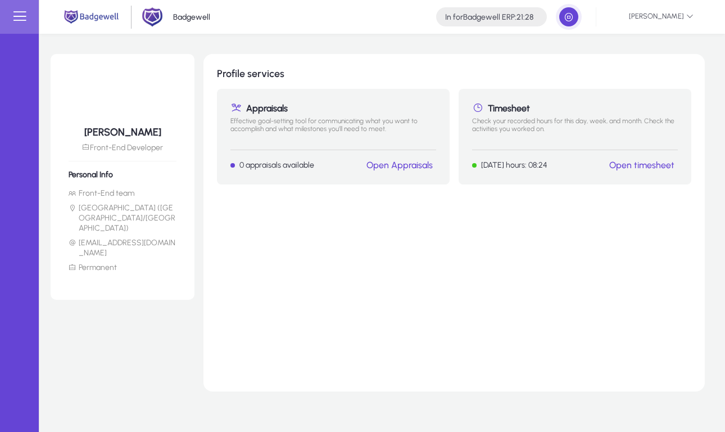 The image size is (725, 432). I want to click on p: 0 appraisals available, so click(277, 165).